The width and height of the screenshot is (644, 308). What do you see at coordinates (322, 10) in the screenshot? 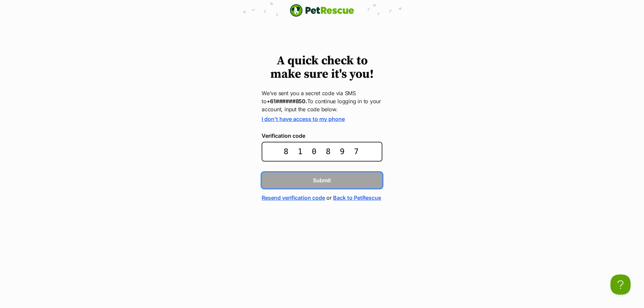
I see `img: logo-e224e6f780fb5917bec1dbf3a21bbac754714ae5b6737aabdf751b685950b380.svg` at bounding box center [322, 10].